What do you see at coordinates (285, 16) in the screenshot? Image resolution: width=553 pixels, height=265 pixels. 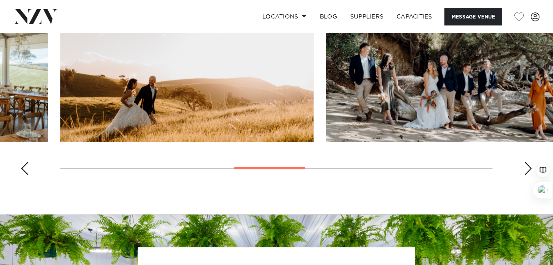 I see `a: Locations` at bounding box center [285, 16].